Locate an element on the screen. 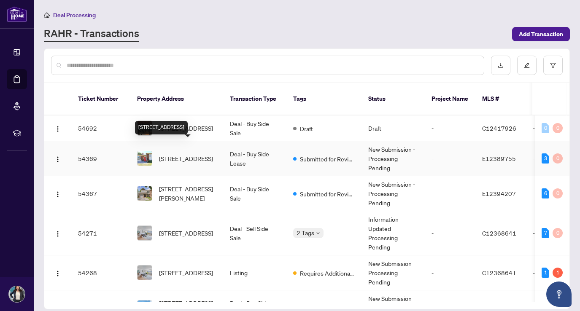 The image size is (580, 311). span: E12394207 is located at coordinates (499, 194).